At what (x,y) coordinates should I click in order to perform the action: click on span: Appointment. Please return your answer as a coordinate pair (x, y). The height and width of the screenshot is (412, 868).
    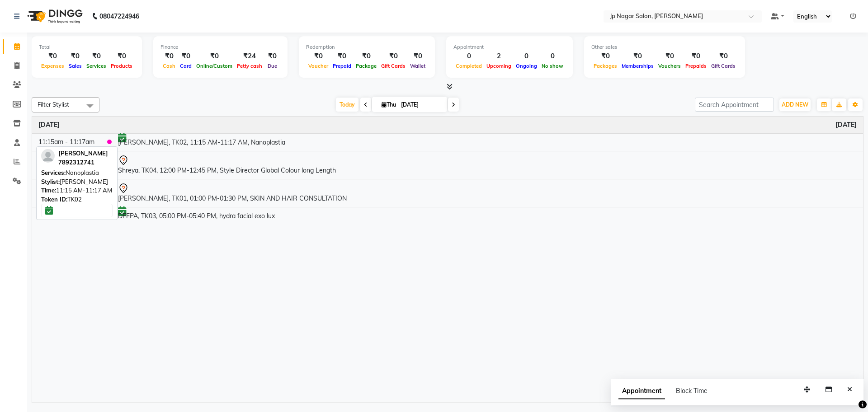
    Looking at the image, I should click on (641, 392).